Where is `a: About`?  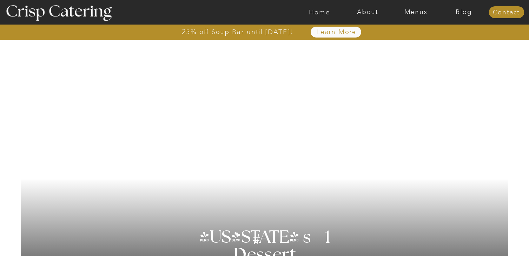
a: About is located at coordinates (367, 12).